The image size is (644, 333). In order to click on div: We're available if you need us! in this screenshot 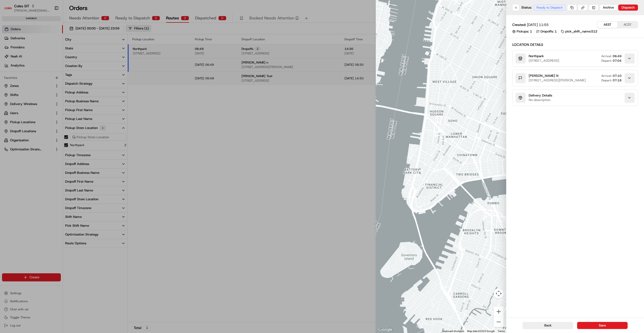, I will do `click(40, 55)`.